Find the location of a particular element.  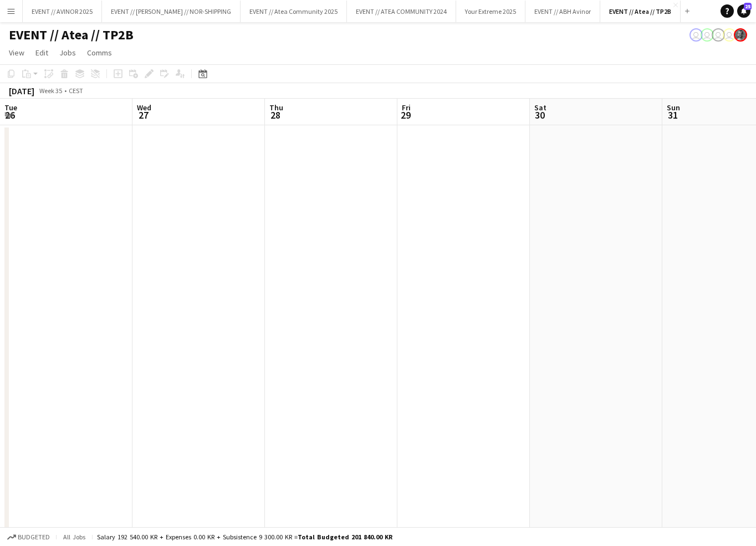

a: Edit is located at coordinates (41, 52).